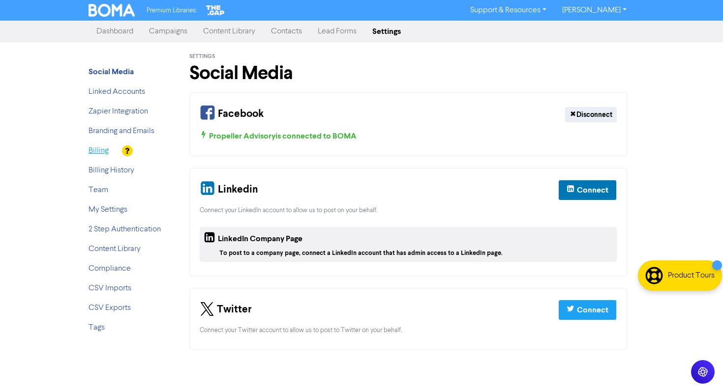  What do you see at coordinates (408, 330) in the screenshot?
I see `div: Connect your Twitter account to allow us to post to Twitter on your behalf.` at bounding box center [408, 330].